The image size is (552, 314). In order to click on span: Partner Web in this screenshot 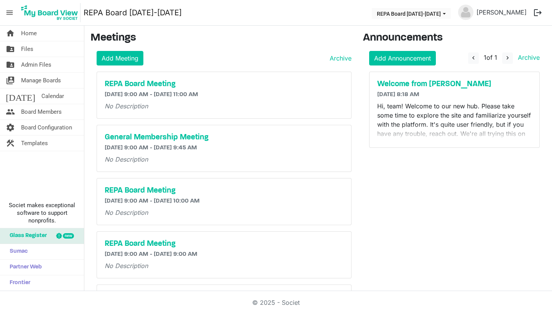, I will do `click(24, 267)`.